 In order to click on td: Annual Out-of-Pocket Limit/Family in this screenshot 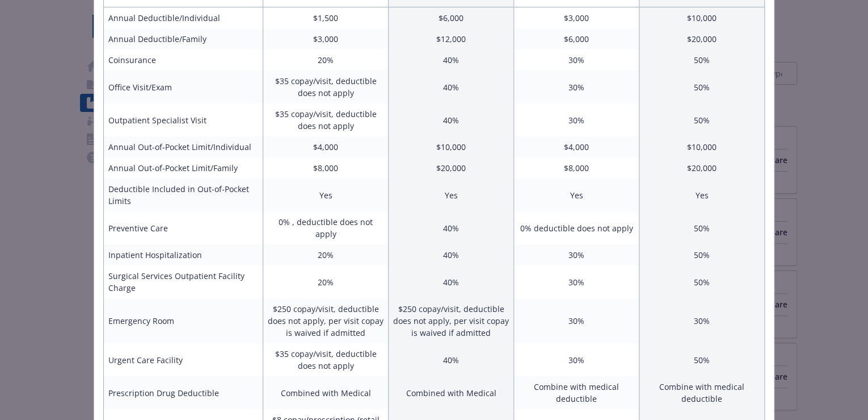, I will do `click(184, 168)`.